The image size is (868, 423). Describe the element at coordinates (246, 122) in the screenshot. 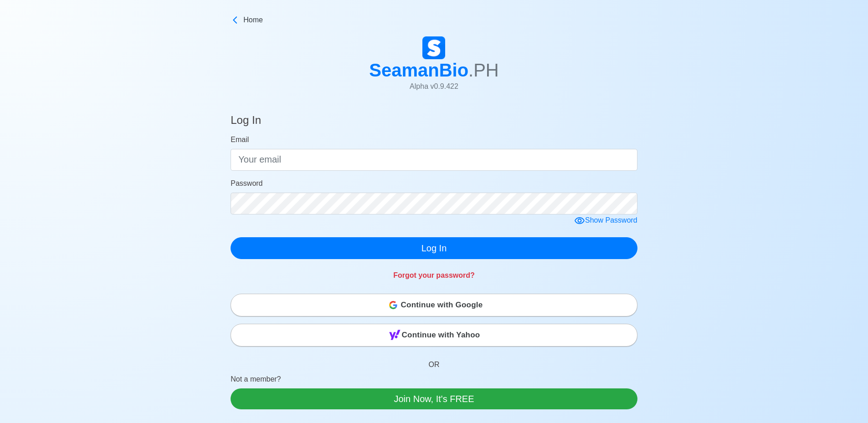

I see `h4: Log In` at that location.